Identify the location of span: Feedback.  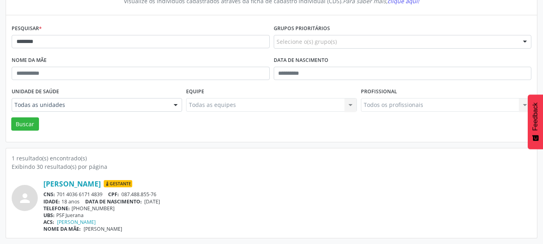
(535, 117).